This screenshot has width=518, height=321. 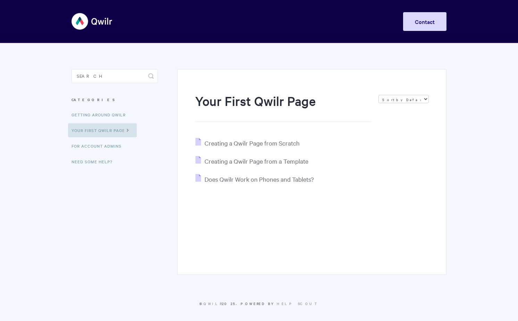 What do you see at coordinates (284, 107) in the screenshot?
I see `h1: Your First Qwilr Page` at bounding box center [284, 107].